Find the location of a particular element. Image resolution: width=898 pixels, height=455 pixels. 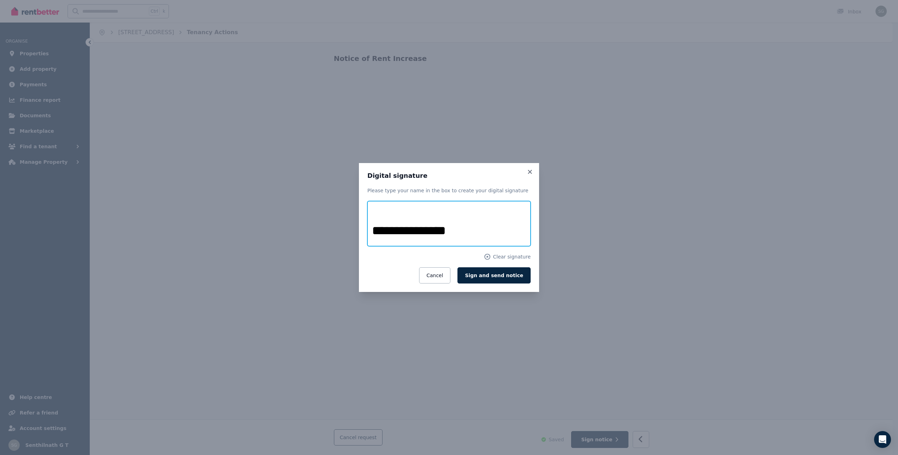

div: Open Intercom Messenger is located at coordinates (883, 439).